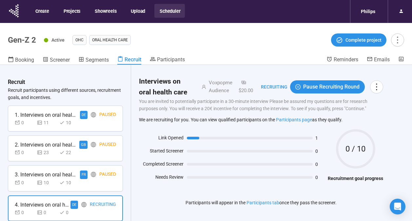  What do you see at coordinates (320, 138) in the screenshot?
I see `span: 1` at bounding box center [320, 138].